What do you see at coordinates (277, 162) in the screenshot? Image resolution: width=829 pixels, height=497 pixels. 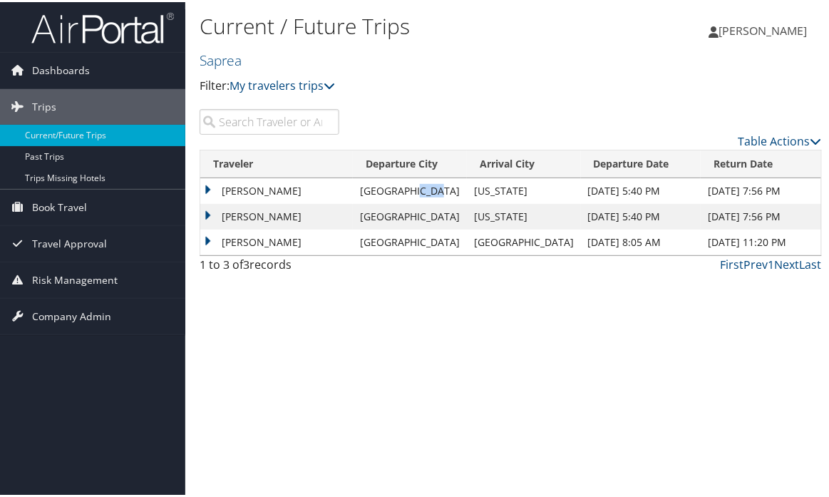 I see `th: Traveler: activate to sort column ascending` at bounding box center [277, 162].